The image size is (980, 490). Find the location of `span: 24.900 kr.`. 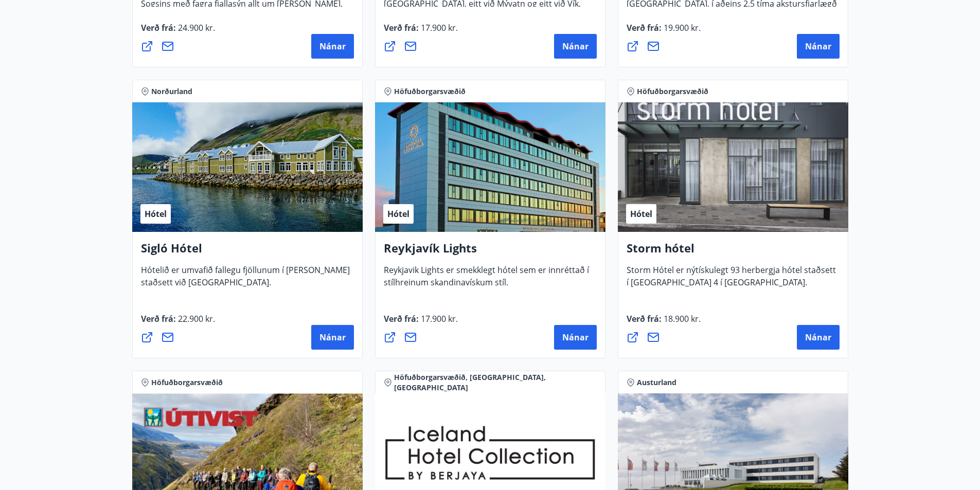

span: 24.900 kr. is located at coordinates (195, 28).